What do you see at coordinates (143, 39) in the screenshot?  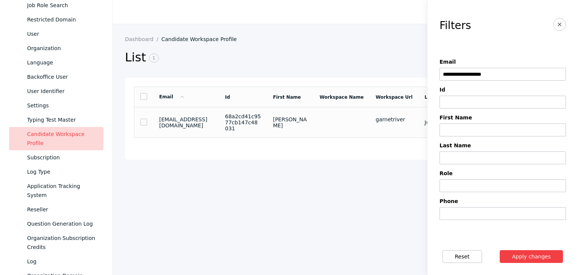 I see `a: Dashboard` at bounding box center [143, 39].